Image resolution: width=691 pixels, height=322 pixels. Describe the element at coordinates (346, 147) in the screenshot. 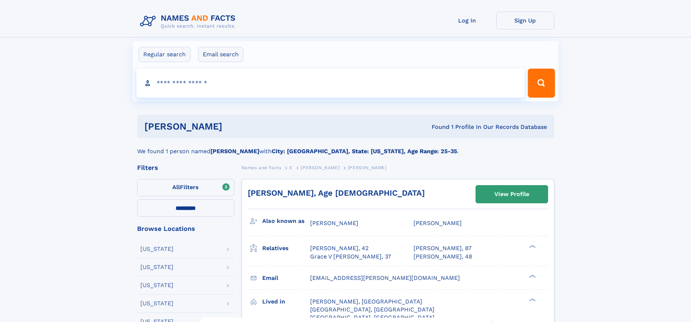

I see `div: We found 1 person named with .` at that location.